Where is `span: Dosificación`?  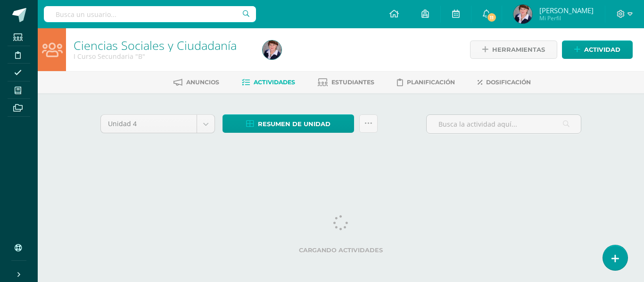 span: Dosificación is located at coordinates (509, 82).